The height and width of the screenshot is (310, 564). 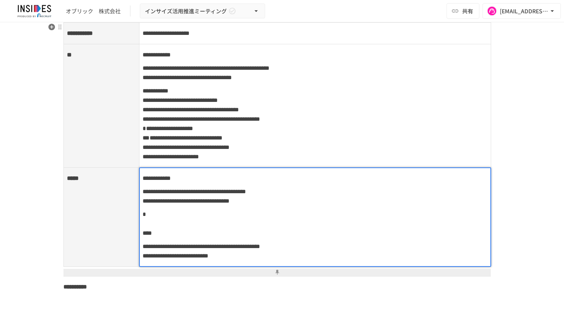 I want to click on button: 共有, so click(x=463, y=11).